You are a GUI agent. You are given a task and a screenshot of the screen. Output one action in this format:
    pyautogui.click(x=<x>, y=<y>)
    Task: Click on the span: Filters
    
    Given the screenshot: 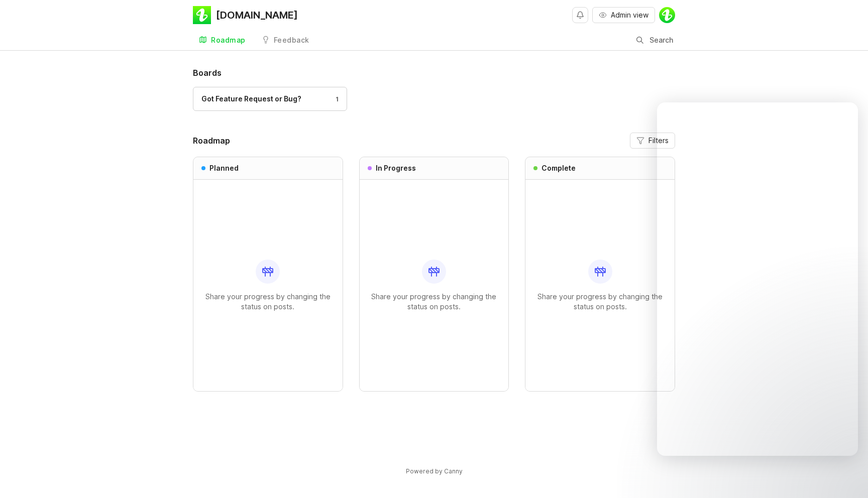 What is the action you would take?
    pyautogui.click(x=658, y=141)
    